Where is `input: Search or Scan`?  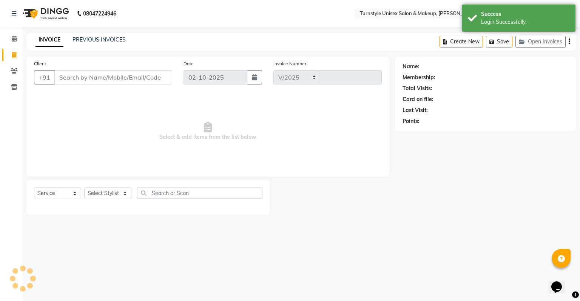
input: Search or Scan is located at coordinates (200, 193).